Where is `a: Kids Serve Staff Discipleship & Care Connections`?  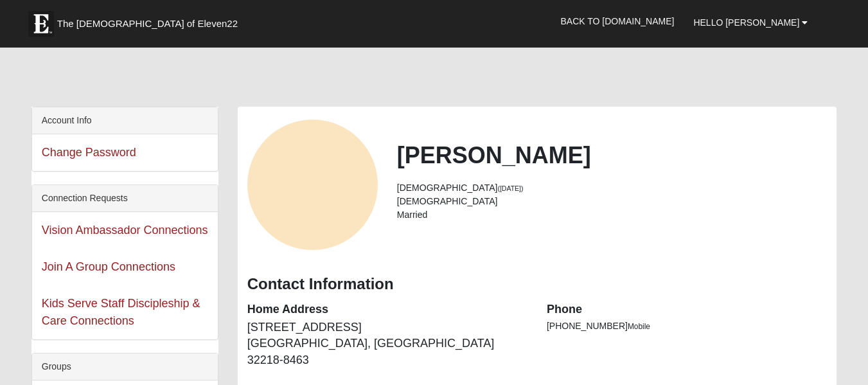
a: Kids Serve Staff Discipleship & Care Connections is located at coordinates (121, 311).